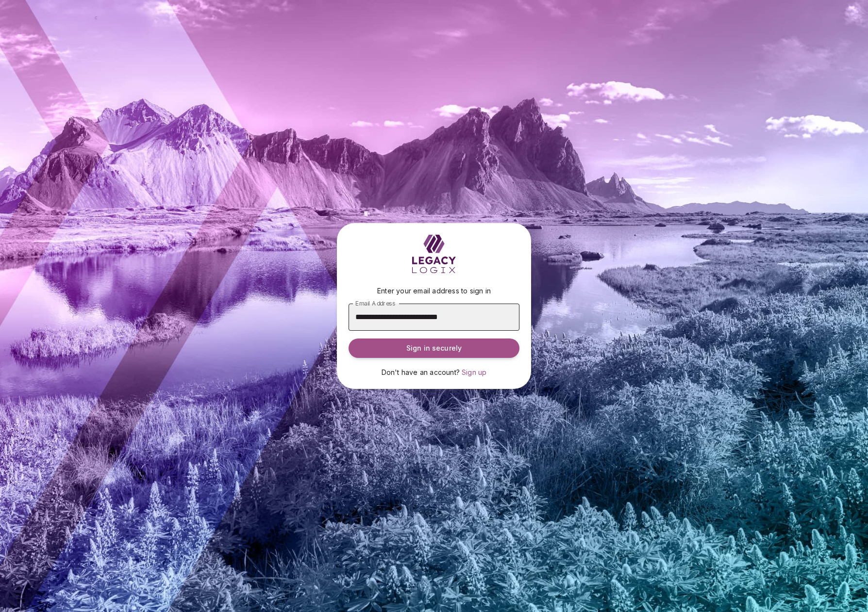  Describe the element at coordinates (474, 372) in the screenshot. I see `a: Sign up` at that location.